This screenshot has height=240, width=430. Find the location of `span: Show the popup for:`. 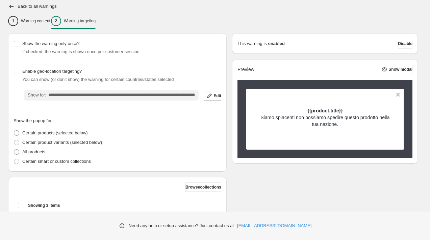

span: Show the popup for: is located at coordinates (33, 120).